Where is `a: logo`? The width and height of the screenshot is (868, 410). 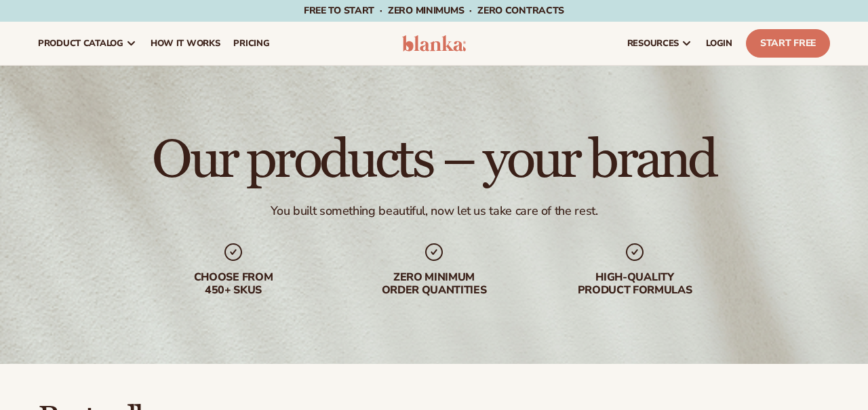
a: logo is located at coordinates (434, 44).